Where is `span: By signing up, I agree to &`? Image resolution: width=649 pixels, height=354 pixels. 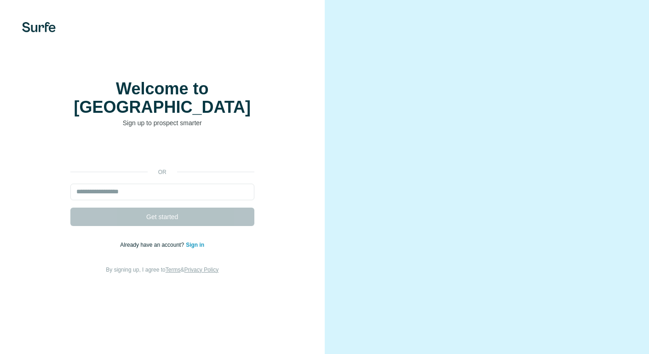
span: By signing up, I agree to & is located at coordinates (162, 269).